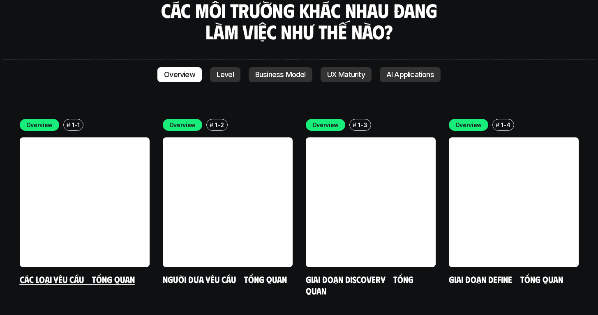  I want to click on a: UX Maturity, so click(346, 75).